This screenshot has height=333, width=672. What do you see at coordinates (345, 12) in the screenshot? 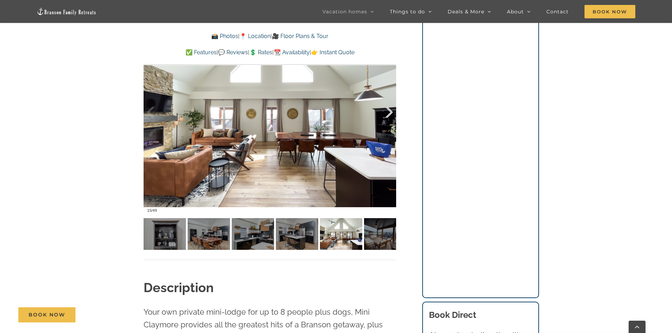
I see `span: Vacation homes` at bounding box center [345, 12].